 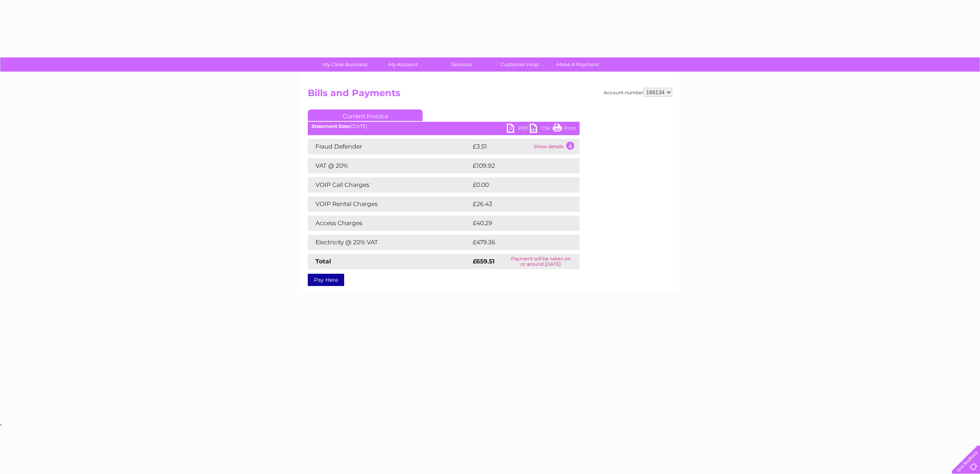 I want to click on a: PDF, so click(x=519, y=129).